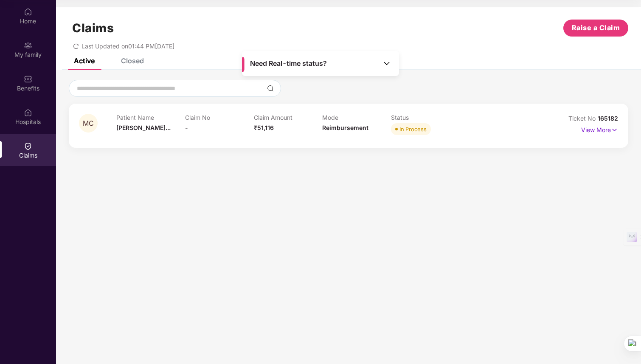 The image size is (641, 364). What do you see at coordinates (596, 28) in the screenshot?
I see `button: Raise a Claim` at bounding box center [596, 28].